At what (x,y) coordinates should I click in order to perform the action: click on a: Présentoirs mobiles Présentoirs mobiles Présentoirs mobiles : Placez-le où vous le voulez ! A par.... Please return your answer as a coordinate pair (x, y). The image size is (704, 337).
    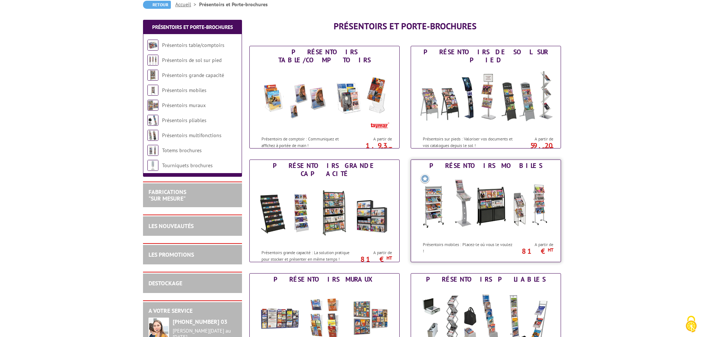
    Looking at the image, I should click on (486, 211).